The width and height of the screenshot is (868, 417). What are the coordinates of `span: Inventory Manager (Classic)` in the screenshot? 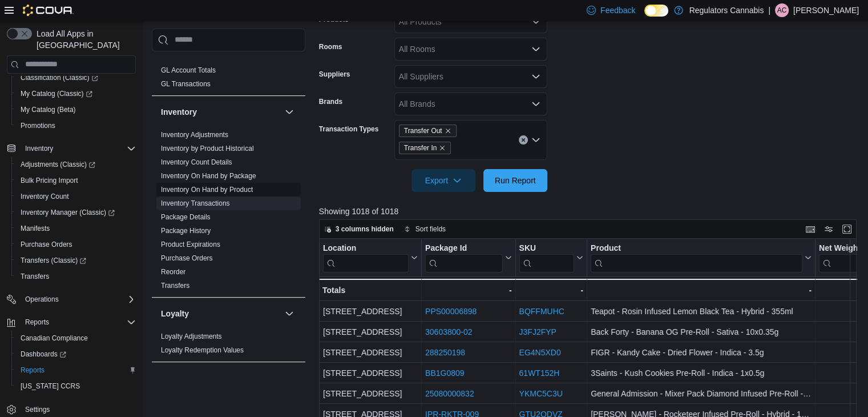 It's located at (68, 212).